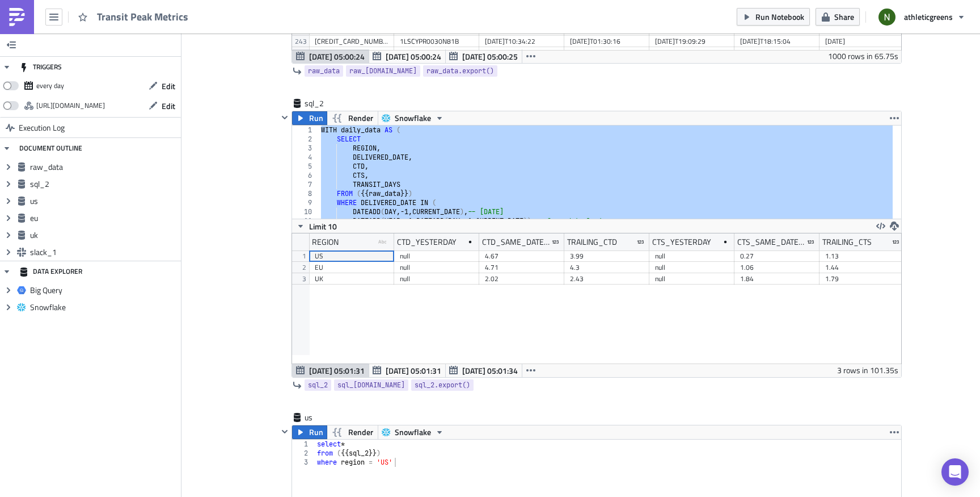  What do you see at coordinates (71, 106) in the screenshot?
I see `div: https://pushmetrics.io/api/v1/report/DzrWPkzLkP/webhook?token=49eeecf782314246b717866e499744bb` at bounding box center [71, 106].